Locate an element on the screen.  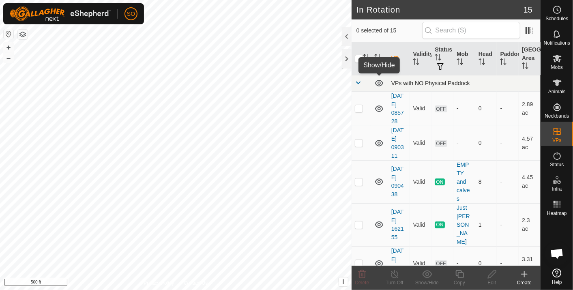
a: Privacy Policy is located at coordinates (159, 283).